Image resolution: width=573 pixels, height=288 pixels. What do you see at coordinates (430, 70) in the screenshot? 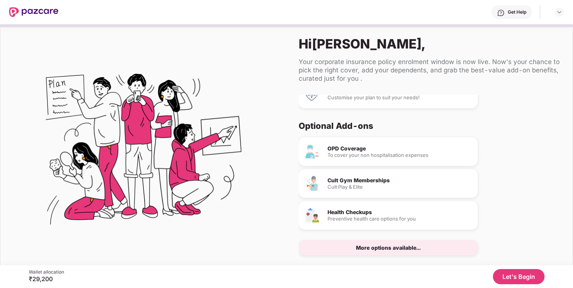
I see `div: Your corporate insurance policy enrolment window is now live. Now's your chance to pick the right...` at bounding box center [430, 70].